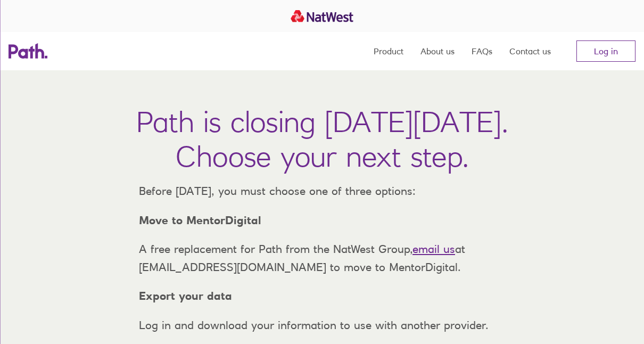 The width and height of the screenshot is (644, 344). What do you see at coordinates (186, 296) in the screenshot?
I see `strong: Export your data` at bounding box center [186, 296].